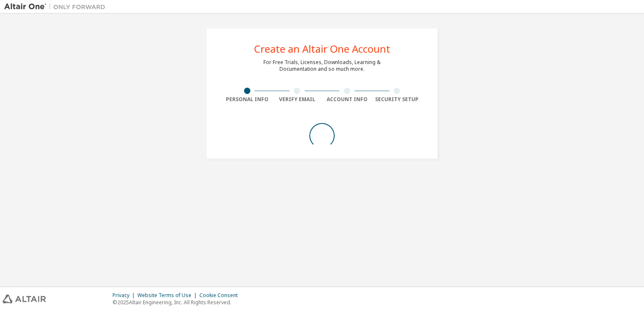  What do you see at coordinates (297, 99) in the screenshot?
I see `div: Verify Email` at bounding box center [297, 99].